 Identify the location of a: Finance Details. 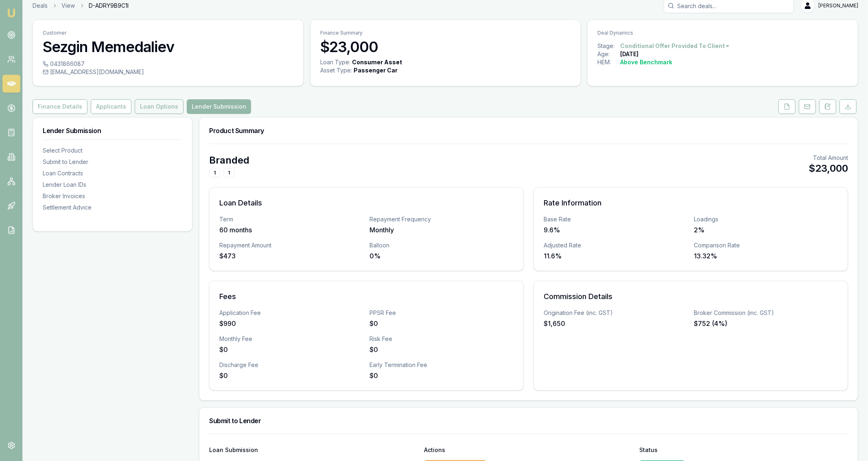
(60, 107).